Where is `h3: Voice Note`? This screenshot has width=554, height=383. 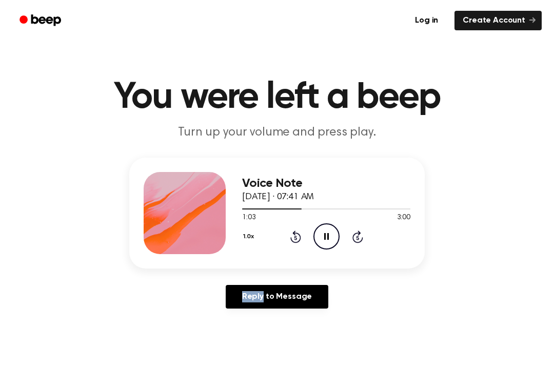 h3: Voice Note is located at coordinates (326, 183).